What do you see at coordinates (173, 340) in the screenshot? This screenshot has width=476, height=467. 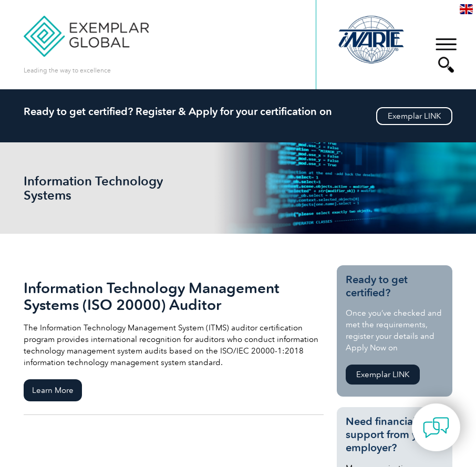 I see `a: Information Technology Management Systems (ISO 20000) Auditor The Information Technology Manageme...` at bounding box center [173, 340].